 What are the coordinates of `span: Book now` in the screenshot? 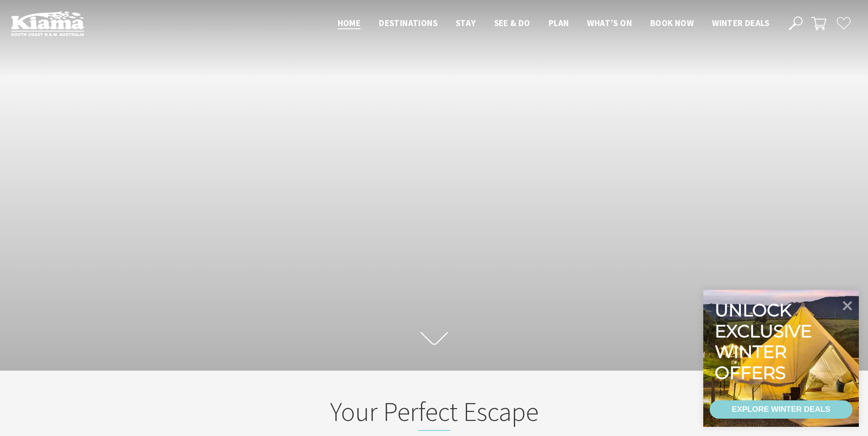 It's located at (671, 23).